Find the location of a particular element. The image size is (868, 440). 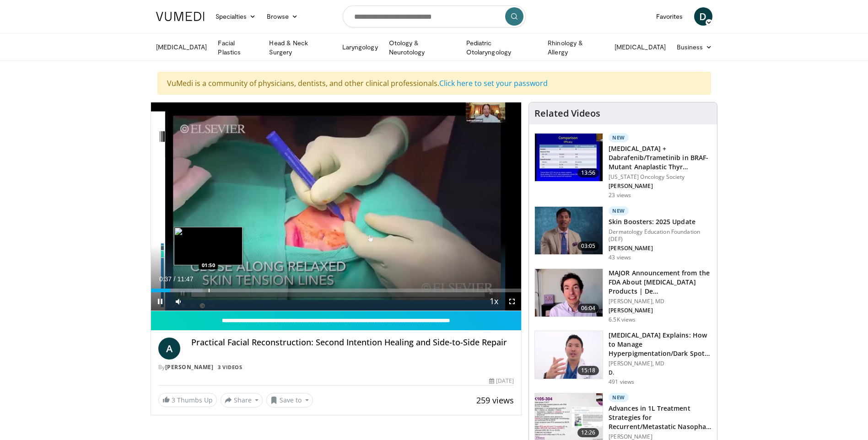

a: Otology & Neurotology is located at coordinates (422, 48).